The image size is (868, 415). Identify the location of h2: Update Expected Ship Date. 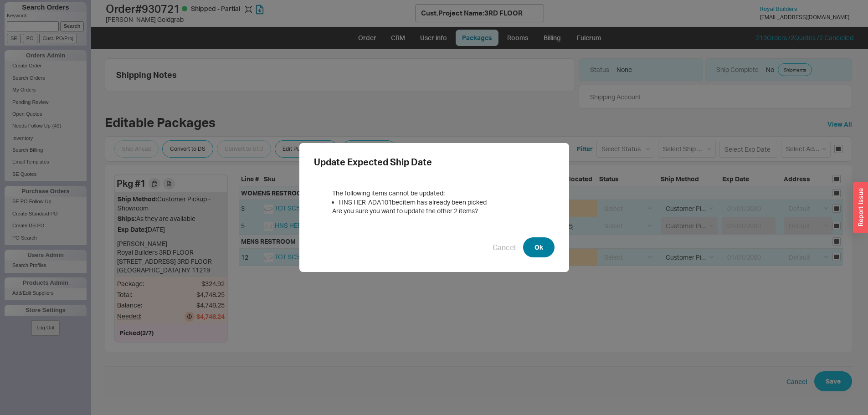
(434, 162).